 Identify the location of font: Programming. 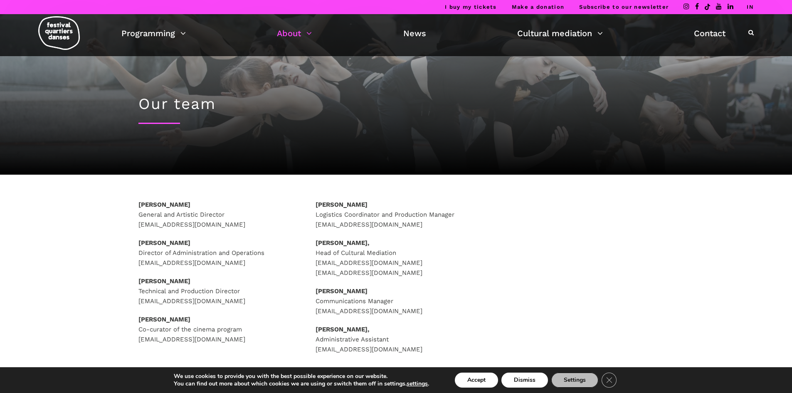
(148, 33).